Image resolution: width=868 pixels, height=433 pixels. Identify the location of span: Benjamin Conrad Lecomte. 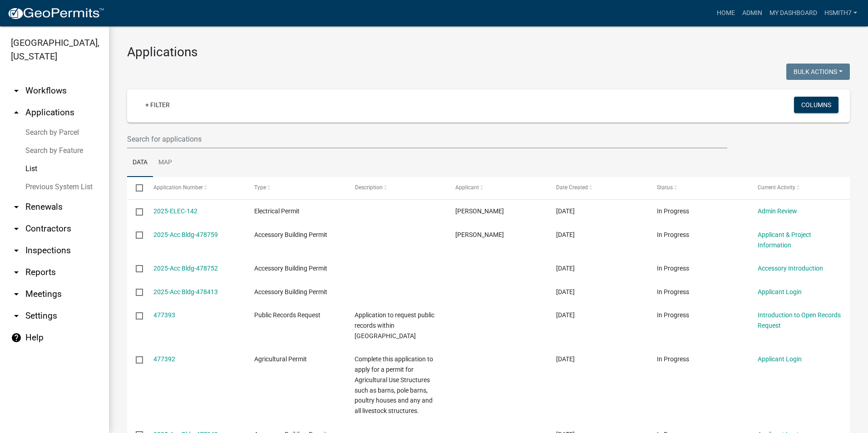
(480, 211).